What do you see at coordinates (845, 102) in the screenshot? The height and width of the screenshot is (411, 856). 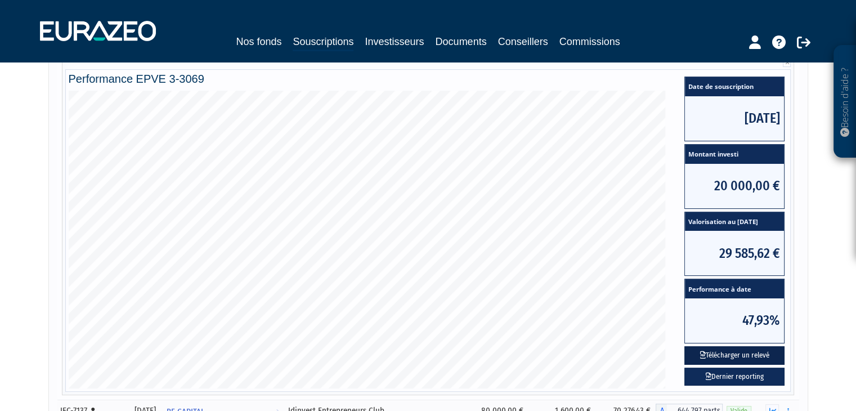 I see `p: Besoin d'aide ?` at bounding box center [845, 102].